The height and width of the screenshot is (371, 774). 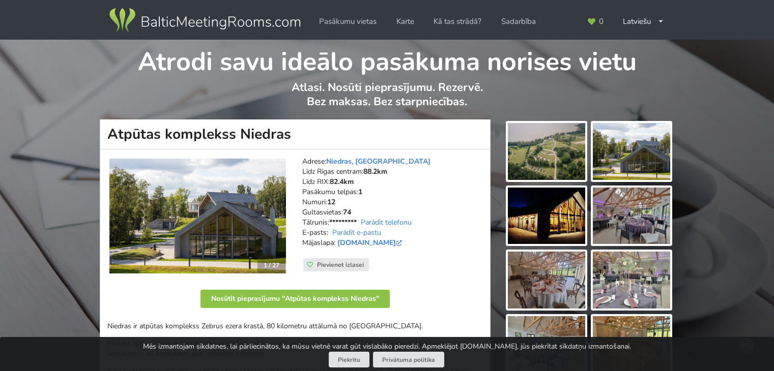 What do you see at coordinates (518, 21) in the screenshot?
I see `a: Sadarbība` at bounding box center [518, 21].